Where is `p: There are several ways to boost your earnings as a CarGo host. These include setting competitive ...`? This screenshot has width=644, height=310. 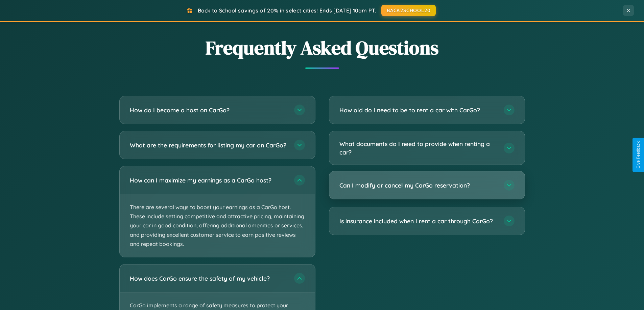
p: There are several ways to boost your earnings as a CarGo host. These include setting competitive ... is located at coordinates (217, 226).